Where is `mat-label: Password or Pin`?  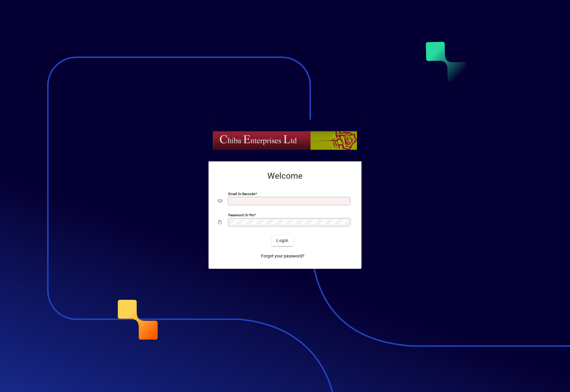
mat-label: Password or Pin is located at coordinates (241, 215).